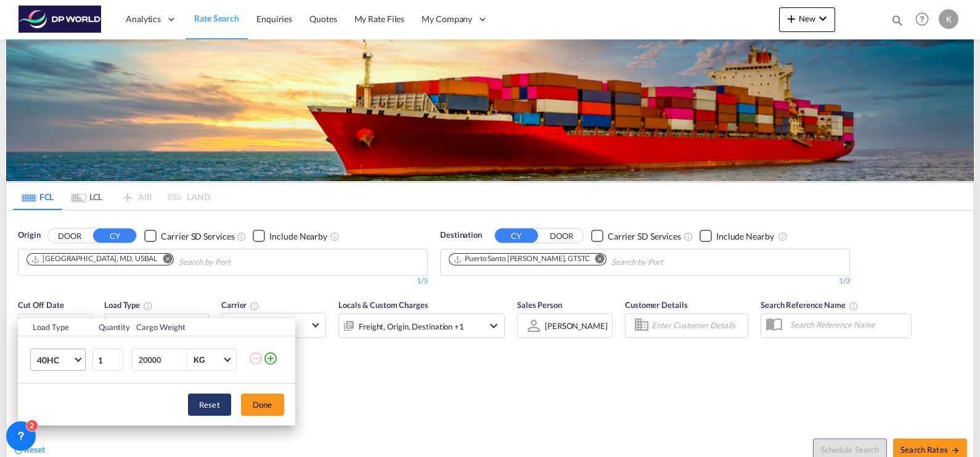 This screenshot has height=457, width=980. What do you see at coordinates (210, 405) in the screenshot?
I see `button: Reset` at bounding box center [210, 405].